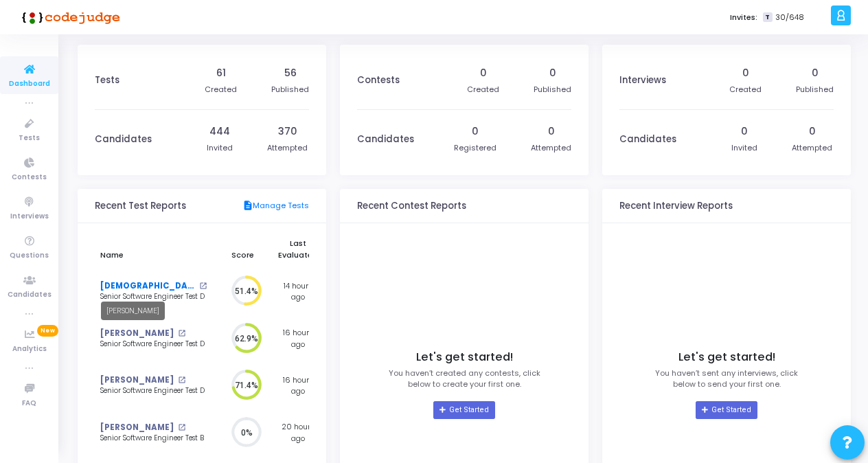 This screenshot has height=463, width=868. Describe the element at coordinates (790, 17) in the screenshot. I see `span: 30/648` at that location.